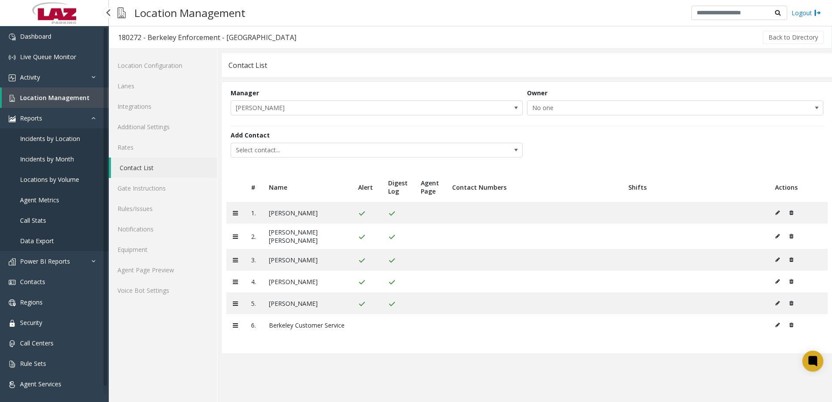 The width and height of the screenshot is (832, 402). I want to click on span: Call Stats, so click(33, 220).